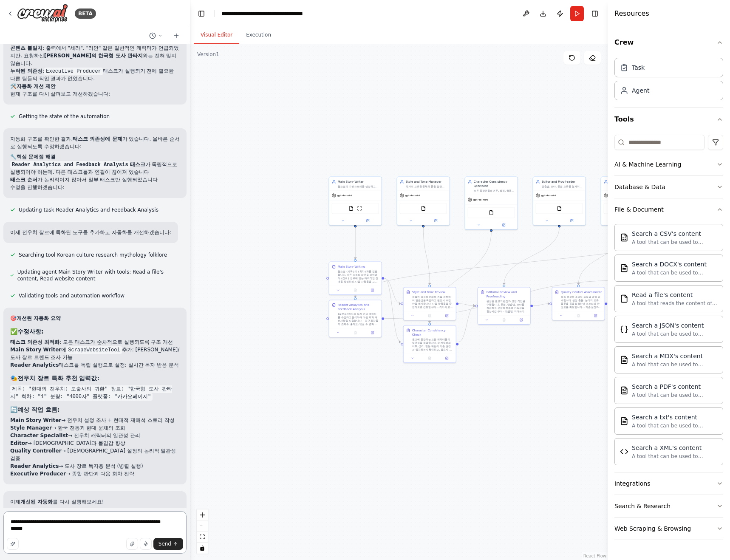 The width and height of the screenshot is (730, 560). I want to click on div: AI & Machine Learning, so click(647, 165).